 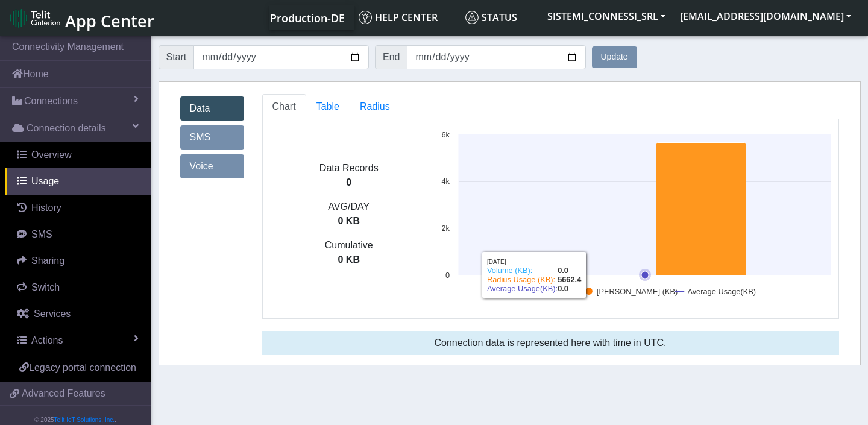 I want to click on span: Start, so click(x=176, y=57).